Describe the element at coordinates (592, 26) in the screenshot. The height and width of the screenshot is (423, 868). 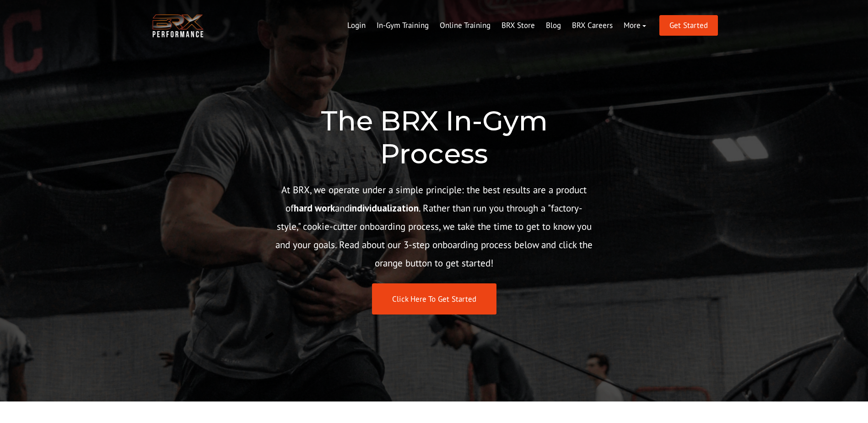
I see `a: BRX Careers` at that location.